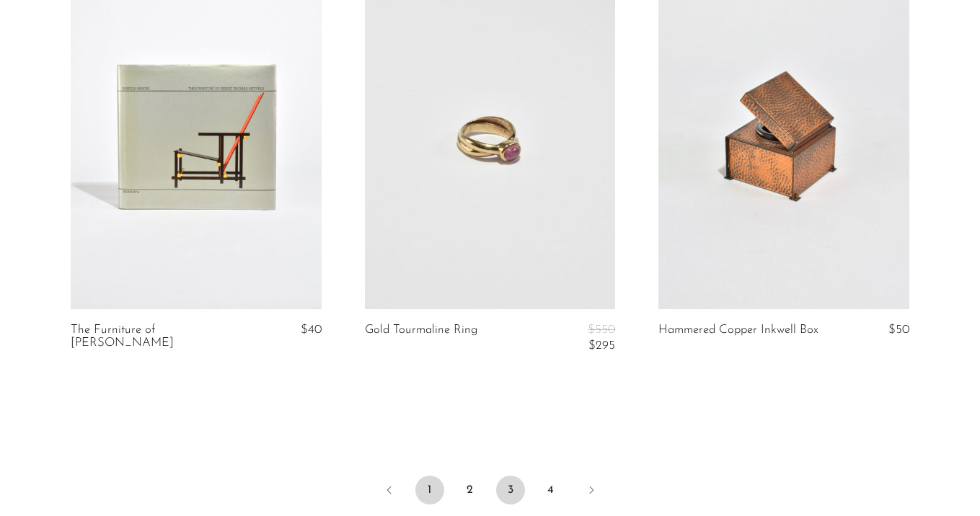 Image resolution: width=980 pixels, height=516 pixels. I want to click on a: Next, so click(592, 492).